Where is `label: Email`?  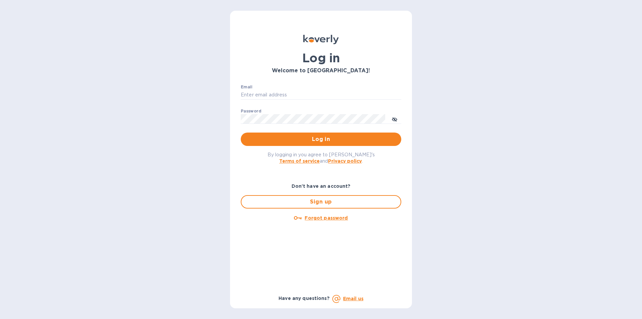
label: Email is located at coordinates (246, 87).